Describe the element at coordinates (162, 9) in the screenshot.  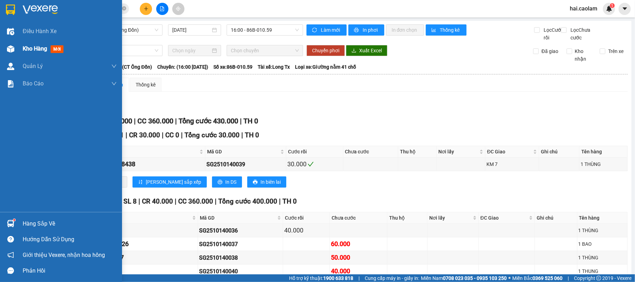
I see `span: file-add` at that location.